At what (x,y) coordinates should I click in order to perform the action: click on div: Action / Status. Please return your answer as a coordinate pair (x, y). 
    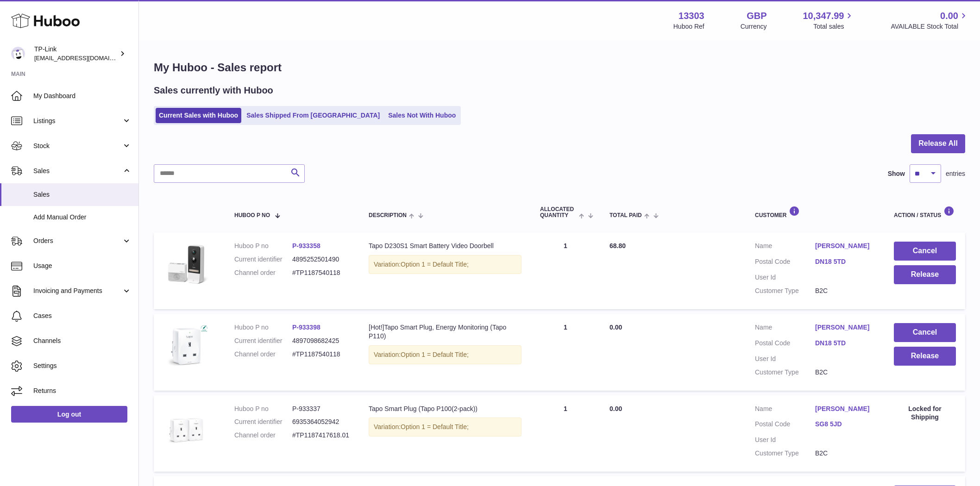
    Looking at the image, I should click on (925, 212).